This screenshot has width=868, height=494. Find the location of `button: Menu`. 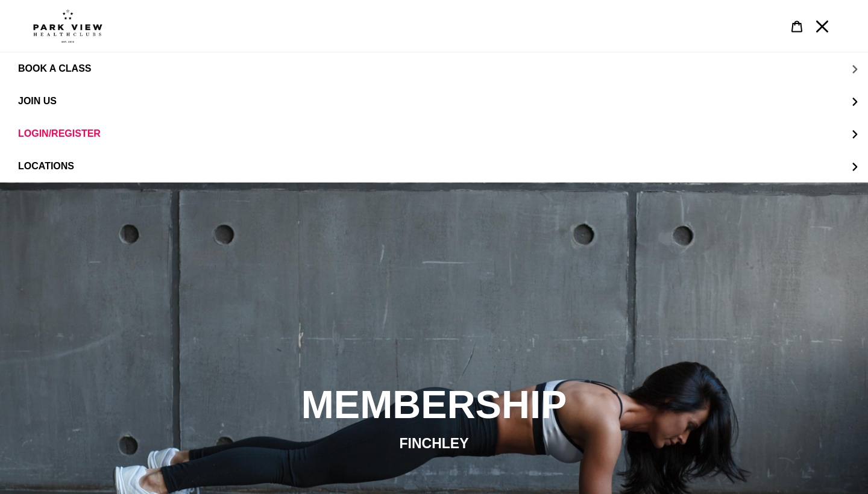

button: Menu is located at coordinates (823, 26).